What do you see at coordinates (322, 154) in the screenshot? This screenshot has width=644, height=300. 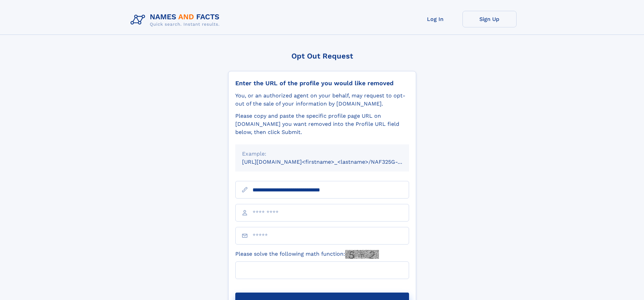 I see `div: Example:` at bounding box center [322, 154].